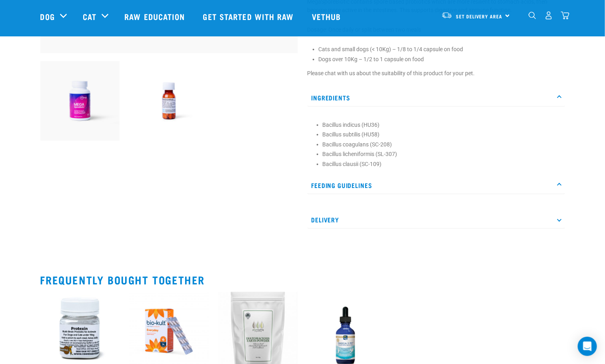 This screenshot has width=605, height=364. I want to click on img: Raw Essentials Mega Spore Biotic Probiotic For Dogs, so click(80, 101).